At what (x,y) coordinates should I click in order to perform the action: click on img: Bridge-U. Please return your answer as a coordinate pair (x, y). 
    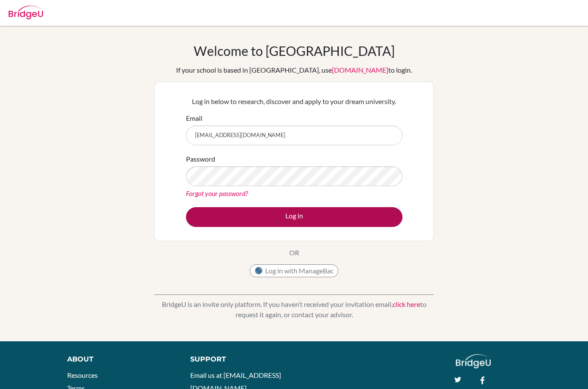
    Looking at the image, I should click on (26, 12).